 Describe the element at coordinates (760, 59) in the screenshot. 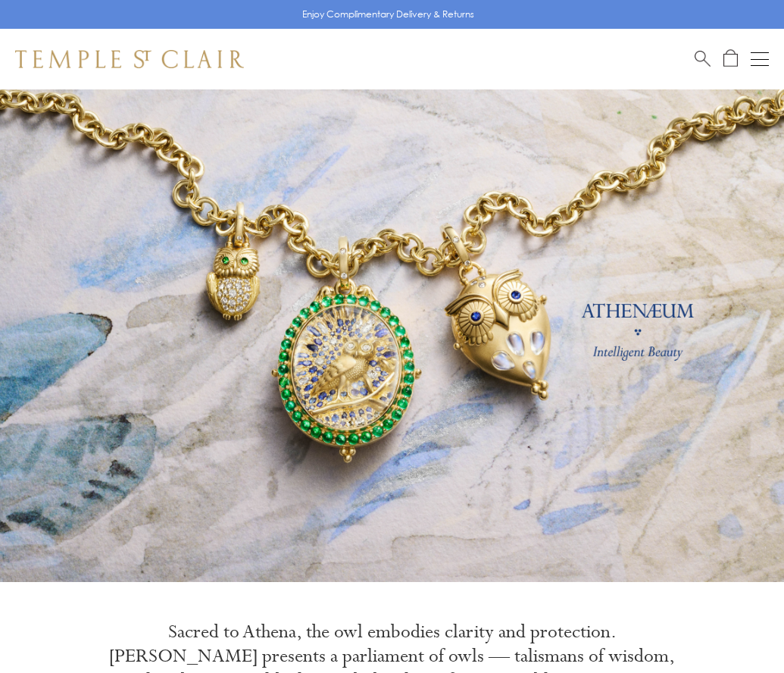

I see `button: Open navigation` at that location.